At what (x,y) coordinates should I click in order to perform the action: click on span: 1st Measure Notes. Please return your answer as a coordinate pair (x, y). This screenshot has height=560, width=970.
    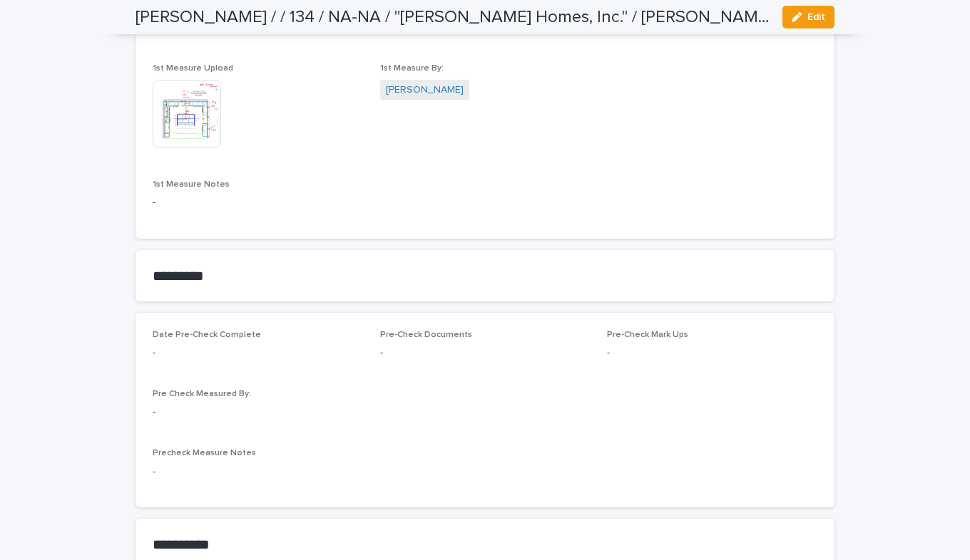
    Looking at the image, I should click on (191, 185).